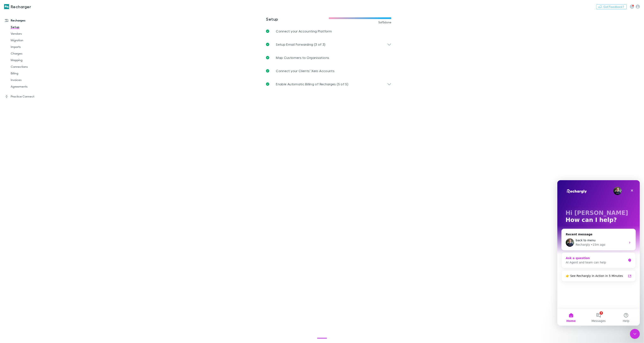  I want to click on a: Billing, so click(31, 73).